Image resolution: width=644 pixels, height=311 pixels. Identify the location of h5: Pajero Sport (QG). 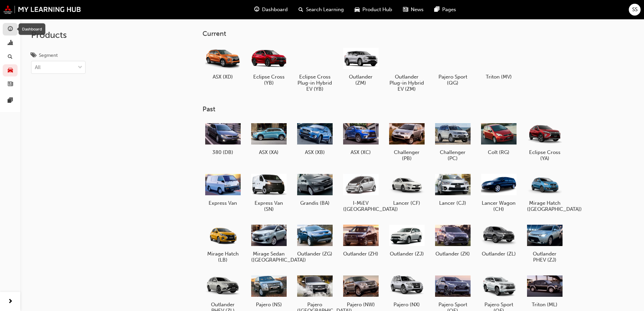
(453, 80).